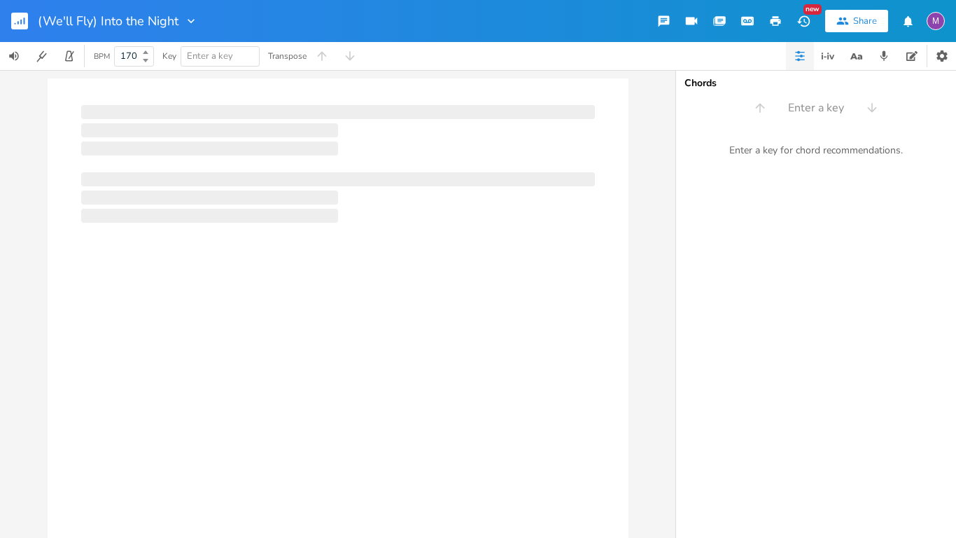 Image resolution: width=956 pixels, height=538 pixels. I want to click on span: (We'll Fly) Into the Night, so click(108, 21).